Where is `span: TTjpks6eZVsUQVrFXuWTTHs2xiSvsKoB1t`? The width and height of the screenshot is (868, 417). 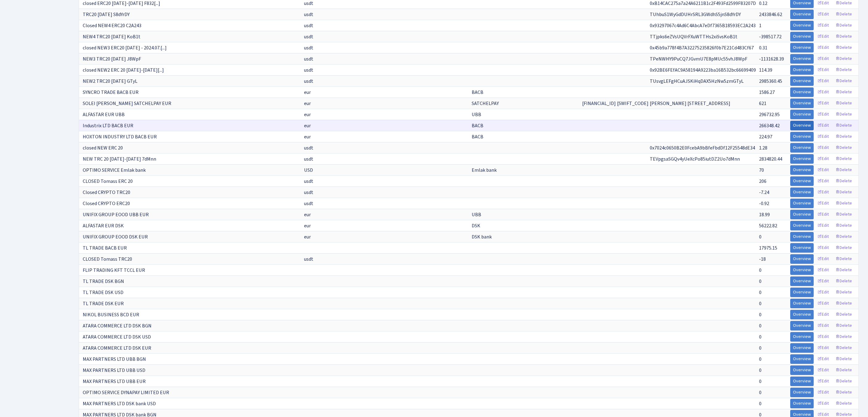 span: TTjpks6eZVsUQVrFXuWTTHs2xiSvsKoB1t is located at coordinates (694, 37).